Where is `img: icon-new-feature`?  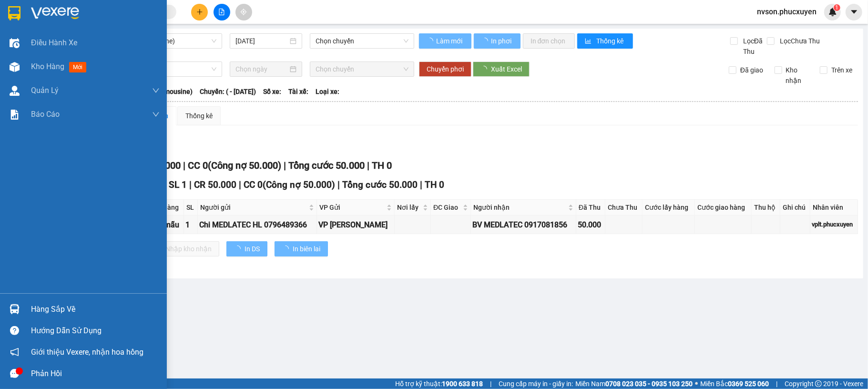 img: icon-new-feature is located at coordinates (832, 12).